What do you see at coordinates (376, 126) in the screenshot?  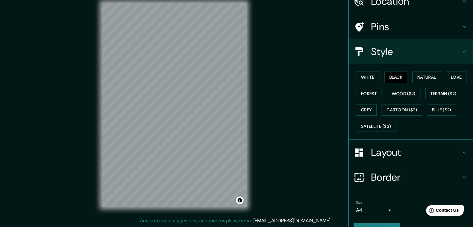 I see `button: Satellite ($3)` at bounding box center [376, 126].